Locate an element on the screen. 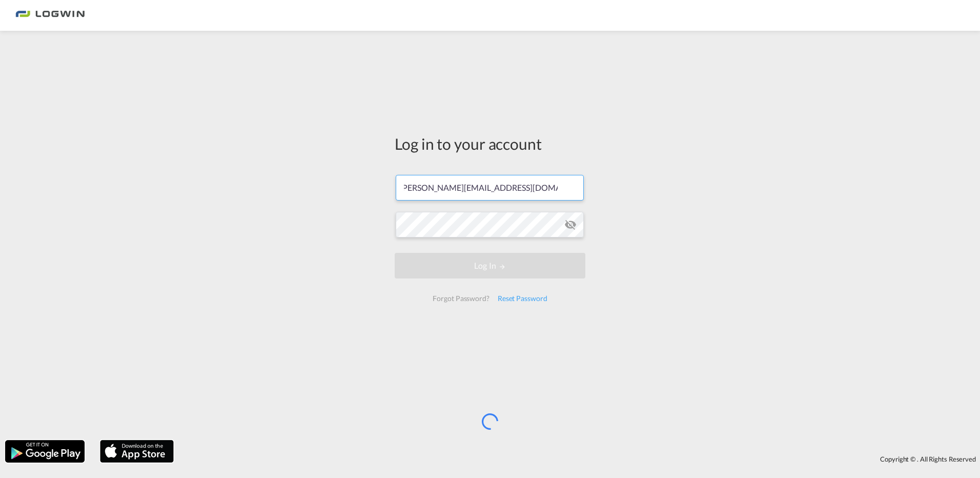 This screenshot has width=980, height=478. div: Forgot Password? is located at coordinates (461, 299).